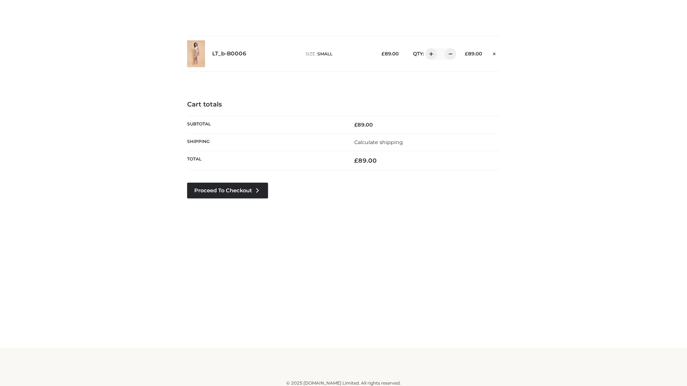 This screenshot has width=687, height=386. What do you see at coordinates (338, 54) in the screenshot?
I see `p: size :` at bounding box center [338, 54].